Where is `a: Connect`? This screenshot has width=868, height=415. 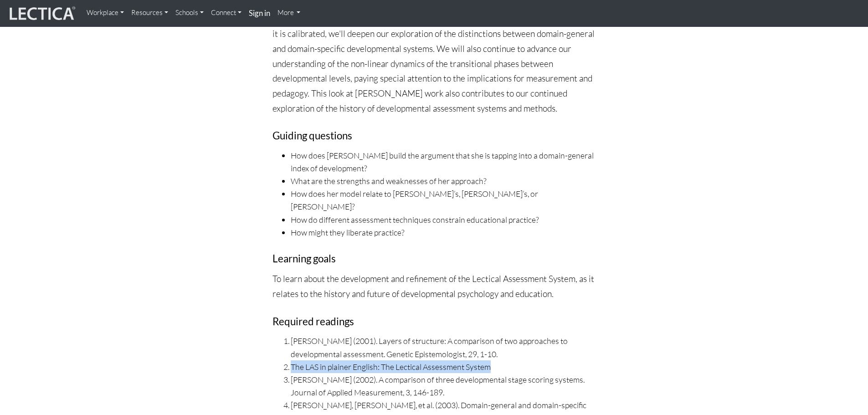
a: Connect is located at coordinates (226, 12).